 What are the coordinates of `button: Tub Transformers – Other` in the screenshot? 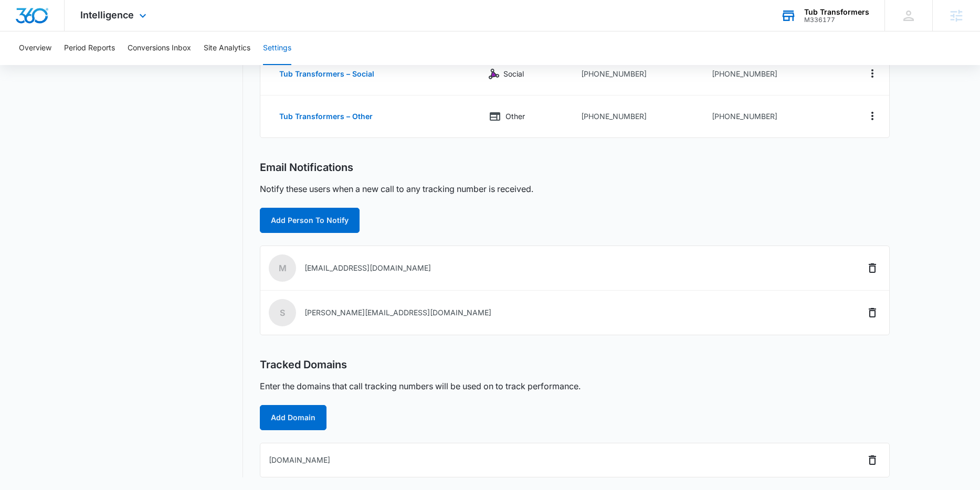 It's located at (326, 116).